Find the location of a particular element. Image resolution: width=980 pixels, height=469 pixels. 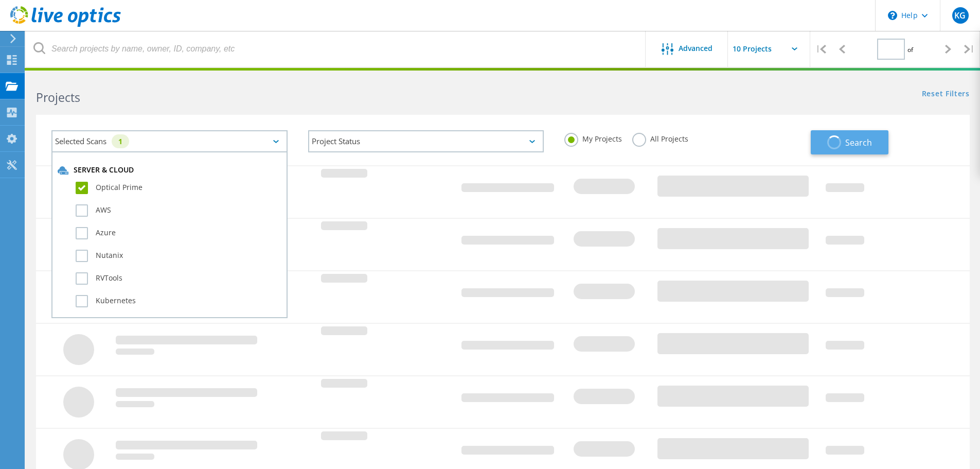

a: Live Optics Dashboard is located at coordinates (65, 25).